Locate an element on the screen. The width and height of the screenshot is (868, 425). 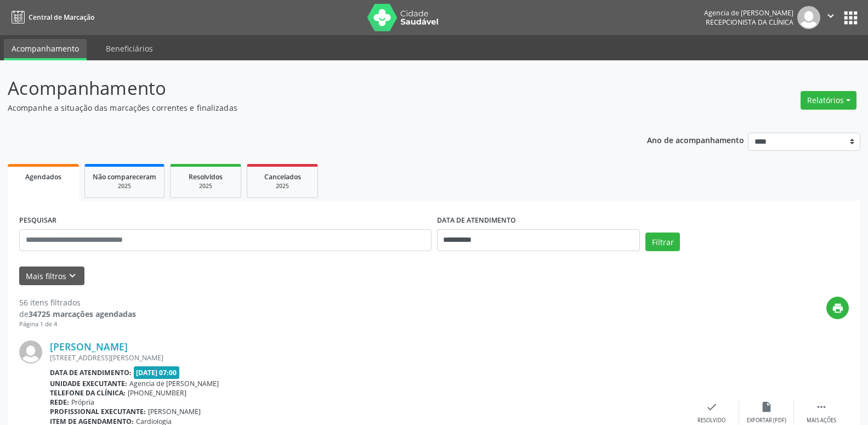
span: Cancelados is located at coordinates (282, 177).